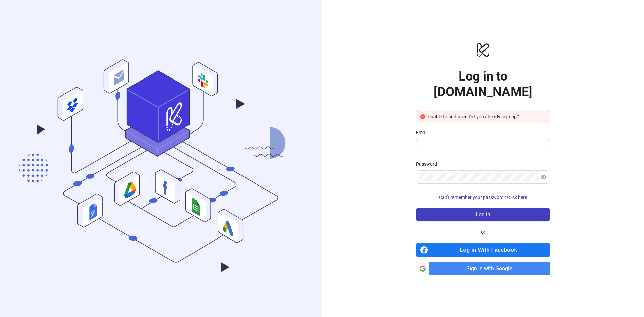  Describe the element at coordinates (483, 215) in the screenshot. I see `button: Log in` at that location.